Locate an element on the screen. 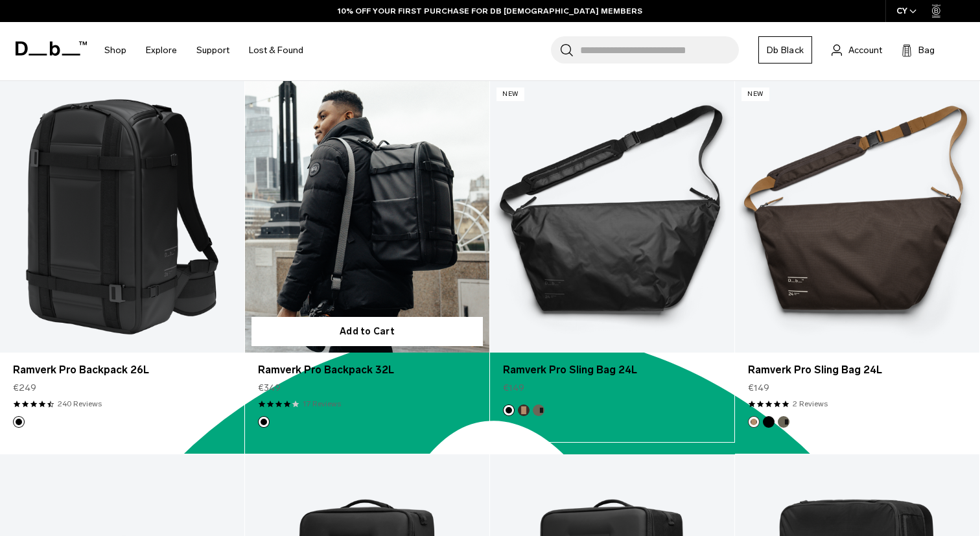 This screenshot has height=536, width=980. button: Bag is located at coordinates (917, 50).